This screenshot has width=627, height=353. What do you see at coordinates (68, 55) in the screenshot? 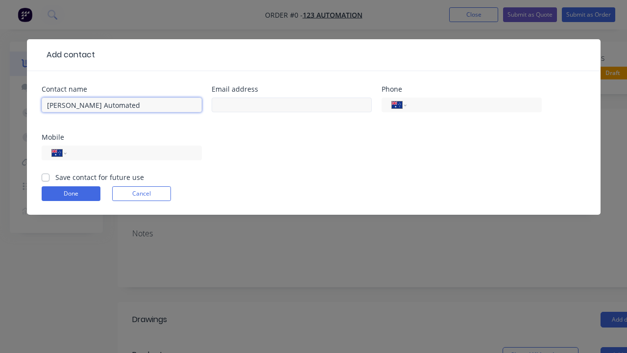
I see `div: Add contact` at bounding box center [68, 55].